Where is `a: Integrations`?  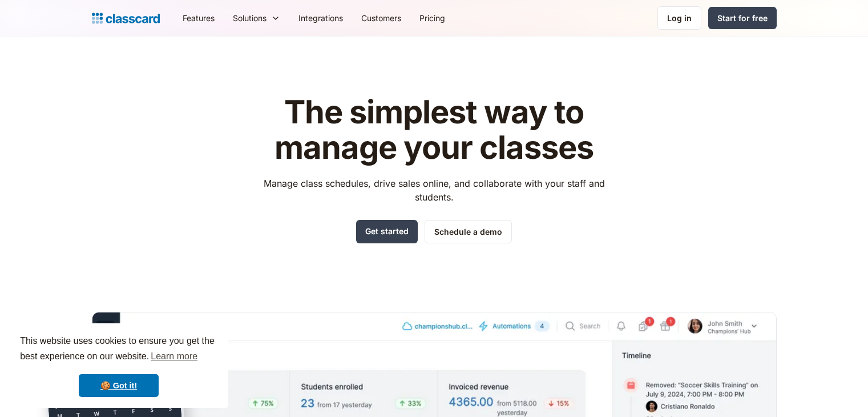
a: Integrations is located at coordinates (320, 18).